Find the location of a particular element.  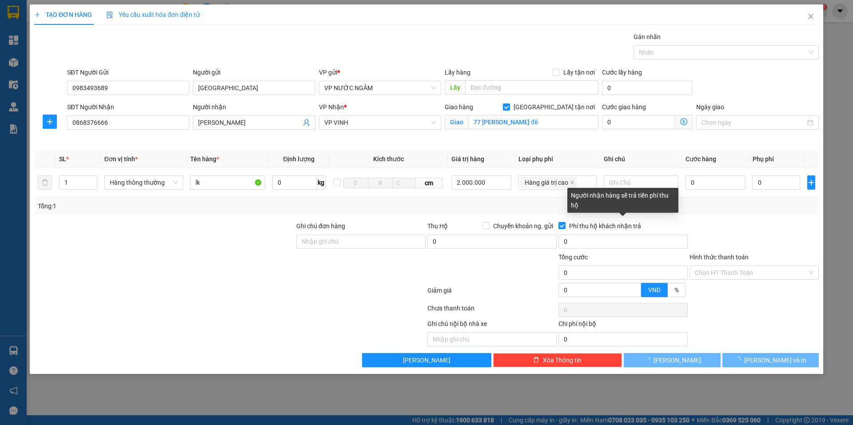

span: Xóa Thông tin is located at coordinates (562, 360).